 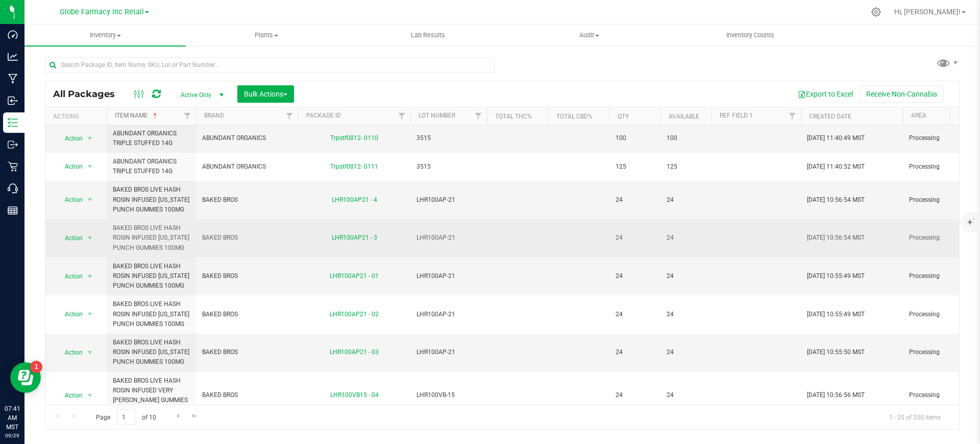 I want to click on span: 3515, so click(x=448, y=138).